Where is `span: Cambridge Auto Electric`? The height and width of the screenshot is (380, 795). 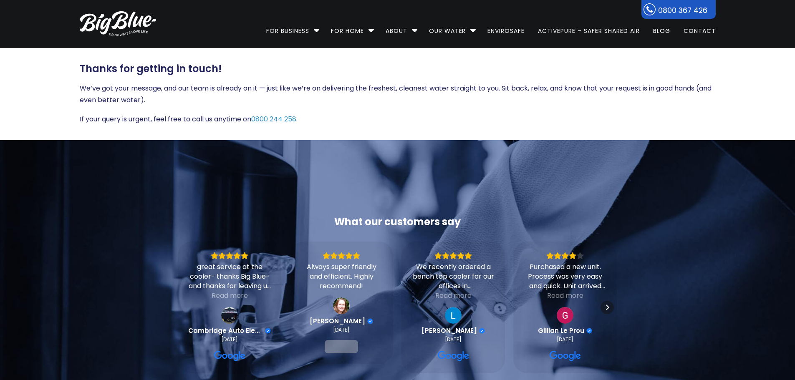 span: Cambridge Auto Electric is located at coordinates (225, 331).